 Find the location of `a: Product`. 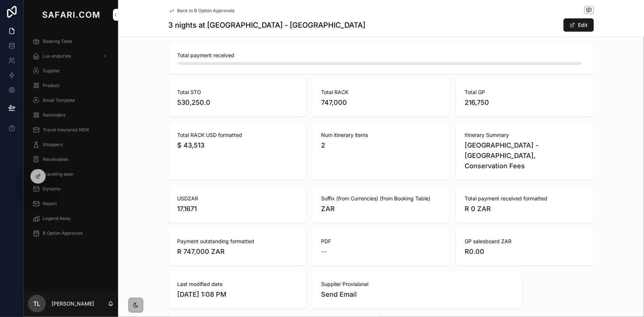

a: Product is located at coordinates (71, 85).